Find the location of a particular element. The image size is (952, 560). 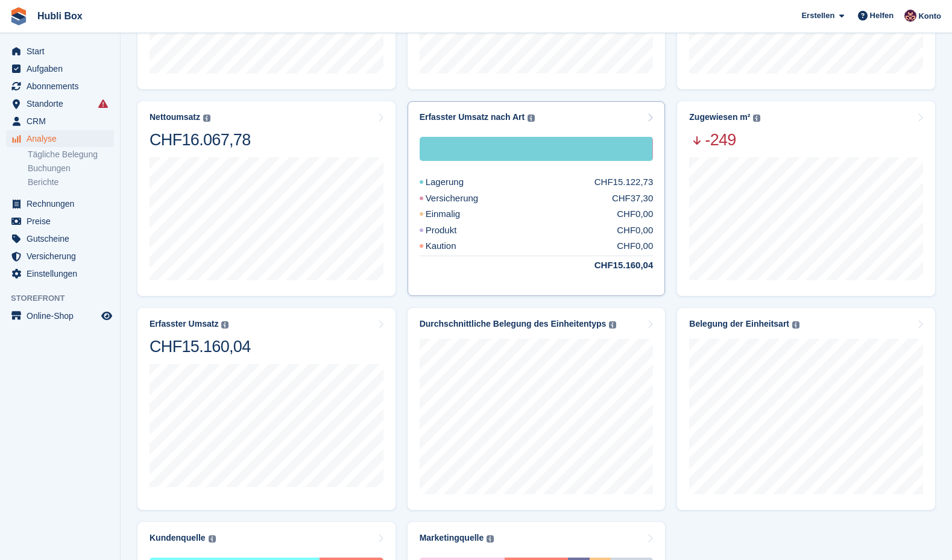

span: Start is located at coordinates (62, 51).